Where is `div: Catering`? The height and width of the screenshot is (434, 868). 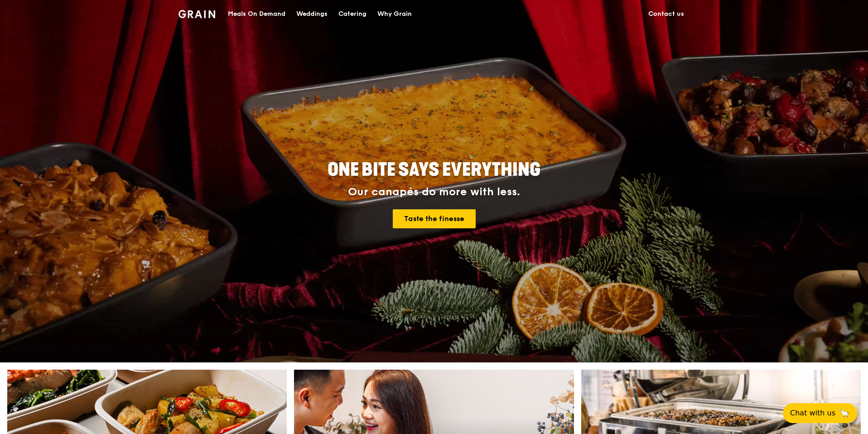
div: Catering is located at coordinates (352, 14).